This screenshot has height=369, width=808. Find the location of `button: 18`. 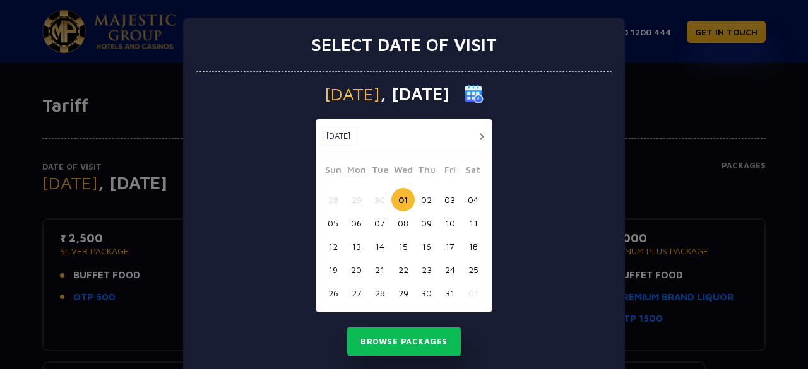

button: 18 is located at coordinates (473, 246).